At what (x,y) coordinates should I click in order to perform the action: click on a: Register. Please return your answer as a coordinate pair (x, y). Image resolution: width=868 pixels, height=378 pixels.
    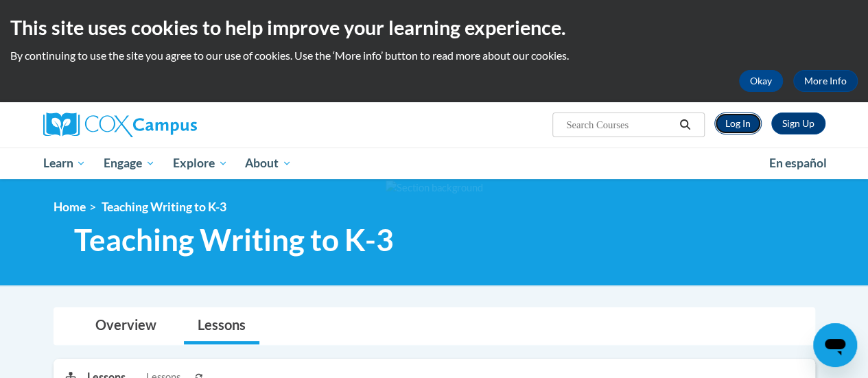
    Looking at the image, I should click on (797, 123).